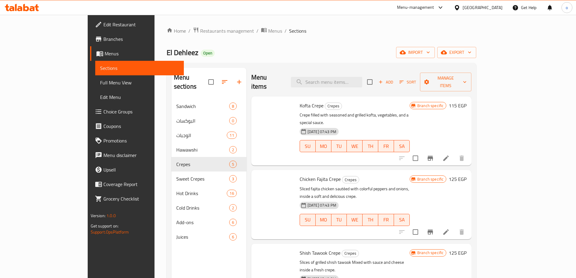 The image size is (576, 278). What do you see at coordinates (339, 220) in the screenshot?
I see `button: TU` at bounding box center [339, 220].